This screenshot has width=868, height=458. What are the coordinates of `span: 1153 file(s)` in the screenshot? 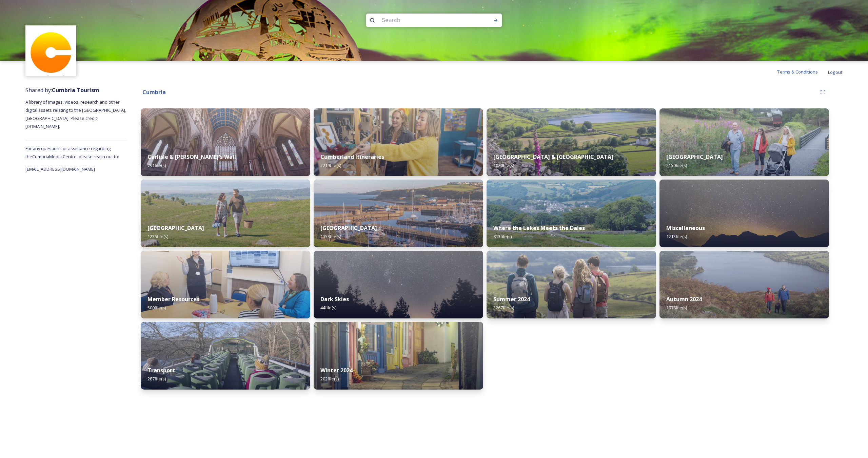 It's located at (330, 236).